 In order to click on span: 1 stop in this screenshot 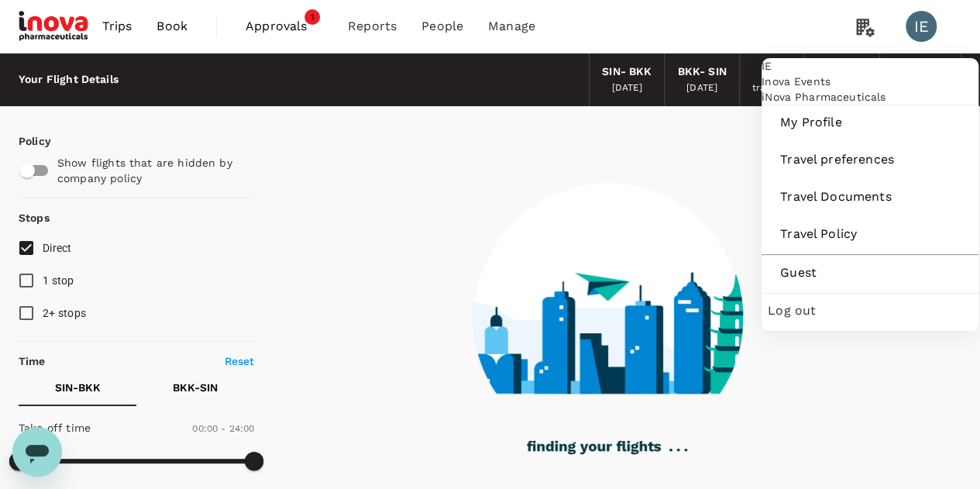, I will do `click(58, 280)`.